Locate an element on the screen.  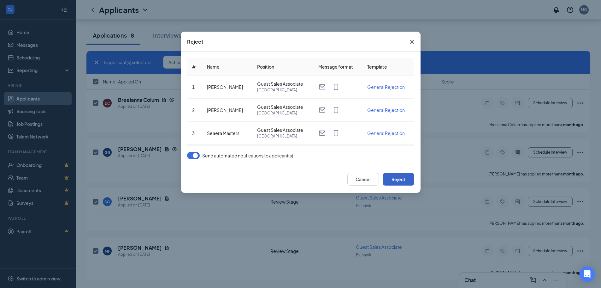
th: Template is located at coordinates (388, 67).